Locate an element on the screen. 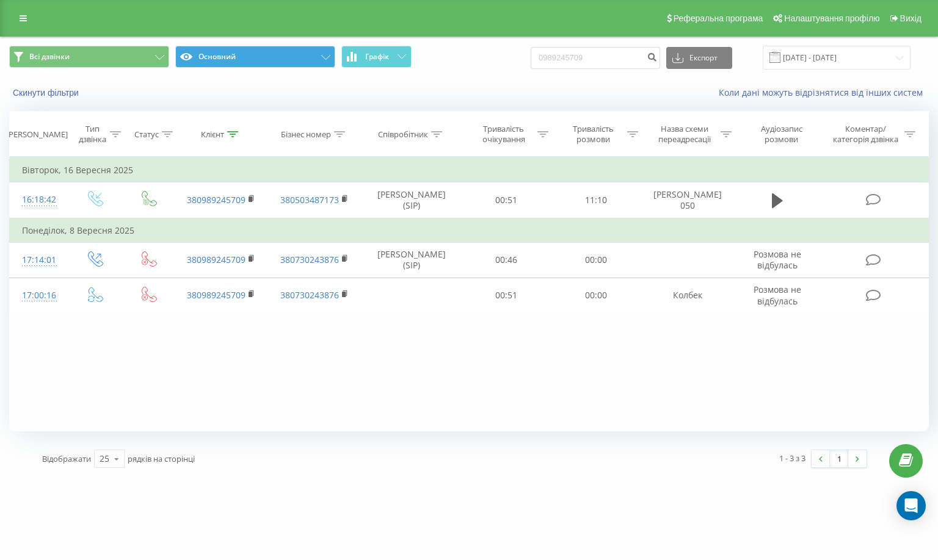 The width and height of the screenshot is (938, 560). div: Тип дзвінка is located at coordinates (93, 134).